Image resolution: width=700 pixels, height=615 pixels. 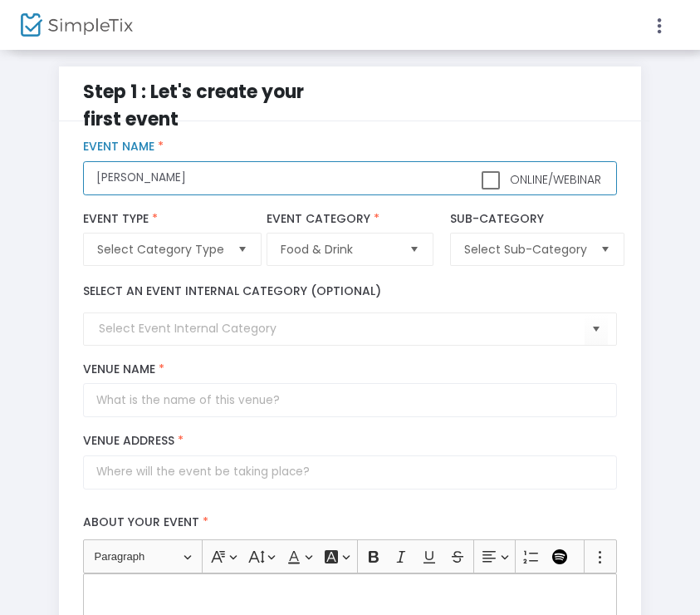 I want to click on input: Select Event Internal Category, so click(x=341, y=328).